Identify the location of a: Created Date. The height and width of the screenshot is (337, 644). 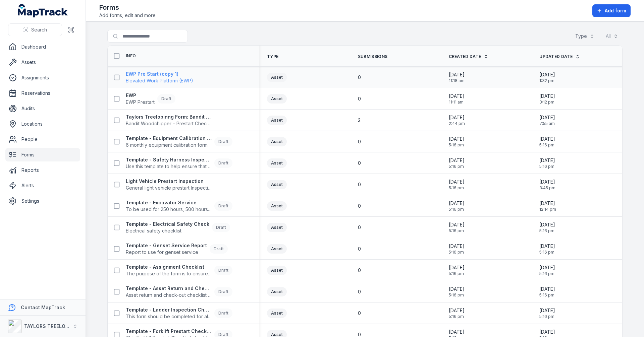
(468, 57).